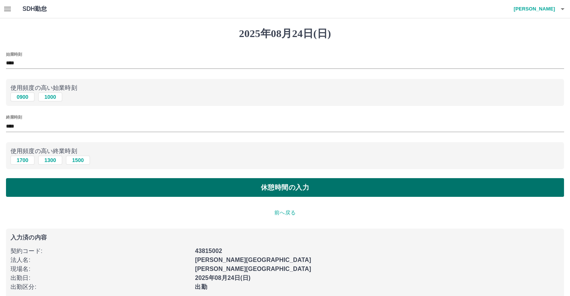 The height and width of the screenshot is (296, 570). I want to click on h1: 2025年08月24日(日), so click(285, 34).